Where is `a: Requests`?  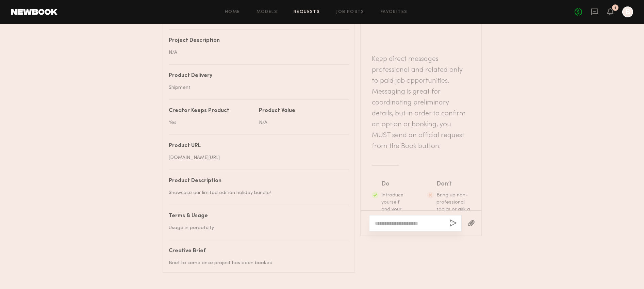
a: Requests is located at coordinates (307, 12).